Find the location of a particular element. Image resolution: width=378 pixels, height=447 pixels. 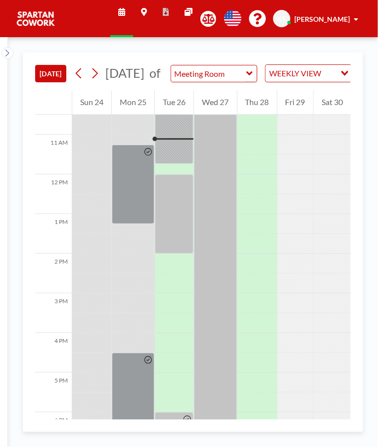

div: 5 PM is located at coordinates (53, 392).